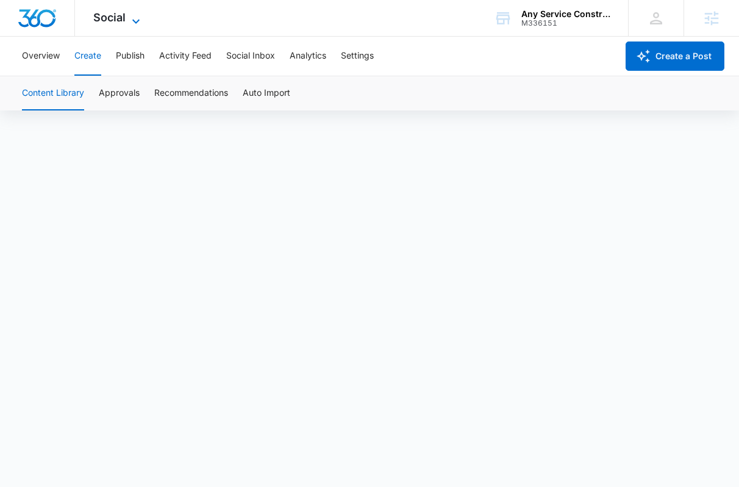 The height and width of the screenshot is (487, 739). I want to click on button: Approvals, so click(119, 93).